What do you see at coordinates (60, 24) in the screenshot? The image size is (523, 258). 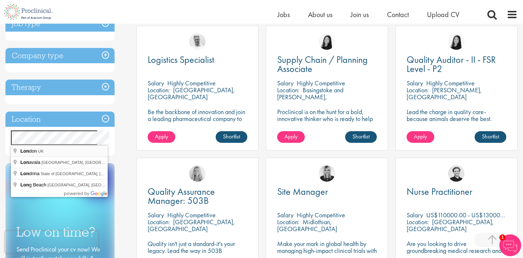 I see `div: Job type` at bounding box center [60, 24].